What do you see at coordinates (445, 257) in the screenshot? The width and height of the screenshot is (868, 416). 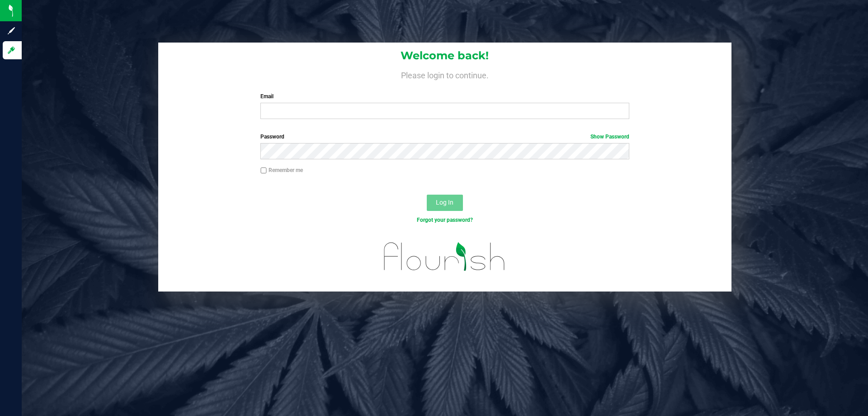 I see `img: flourish_logo.svg` at bounding box center [445, 257].